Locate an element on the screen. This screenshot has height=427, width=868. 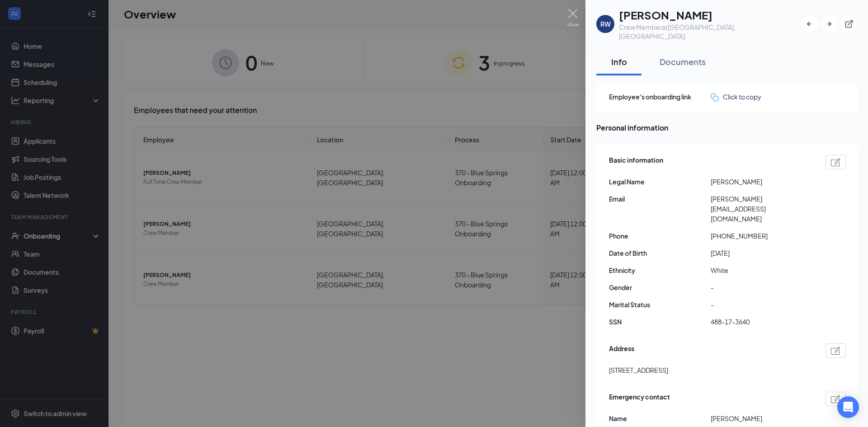
span: Date of Birth is located at coordinates (659, 253).